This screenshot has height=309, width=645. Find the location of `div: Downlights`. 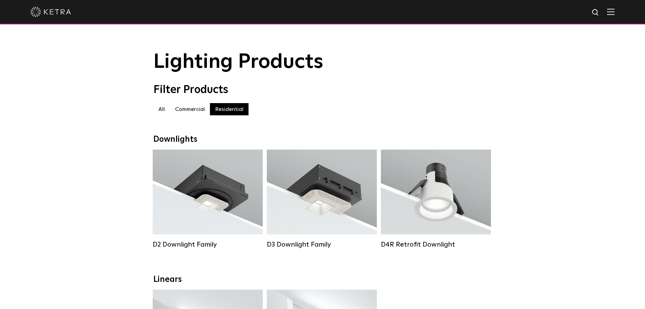

div: Downlights is located at coordinates (323, 139).